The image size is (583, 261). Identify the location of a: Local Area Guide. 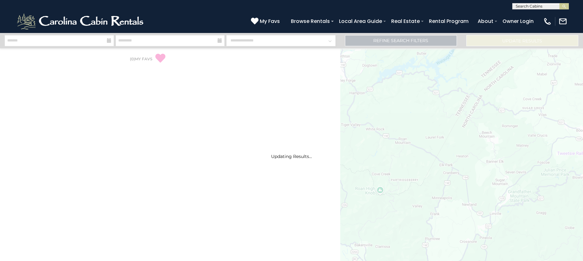
(360, 21).